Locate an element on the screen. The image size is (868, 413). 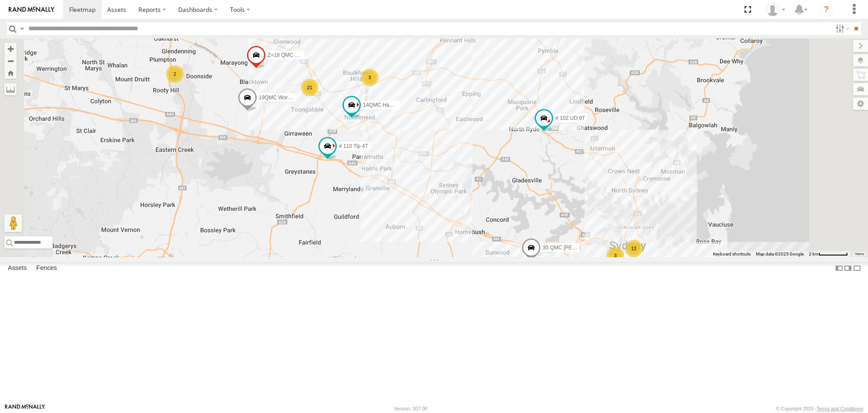
div: © Copyright 2025 - is located at coordinates (819, 409).